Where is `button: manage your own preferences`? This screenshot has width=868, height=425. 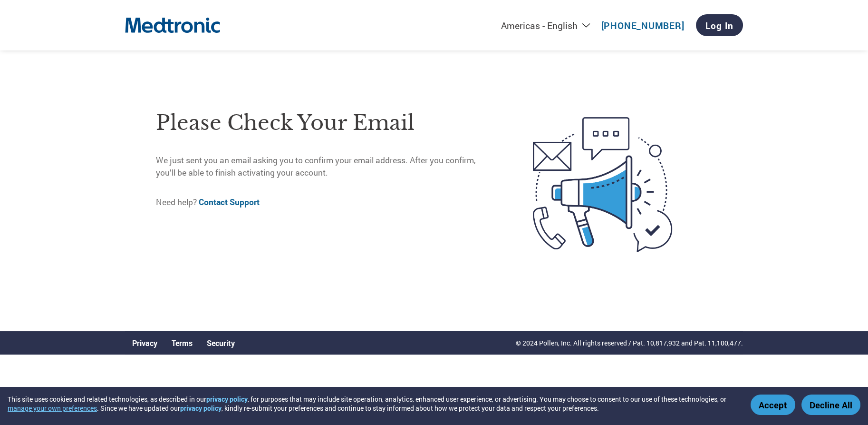 button: manage your own preferences is located at coordinates (52, 407).